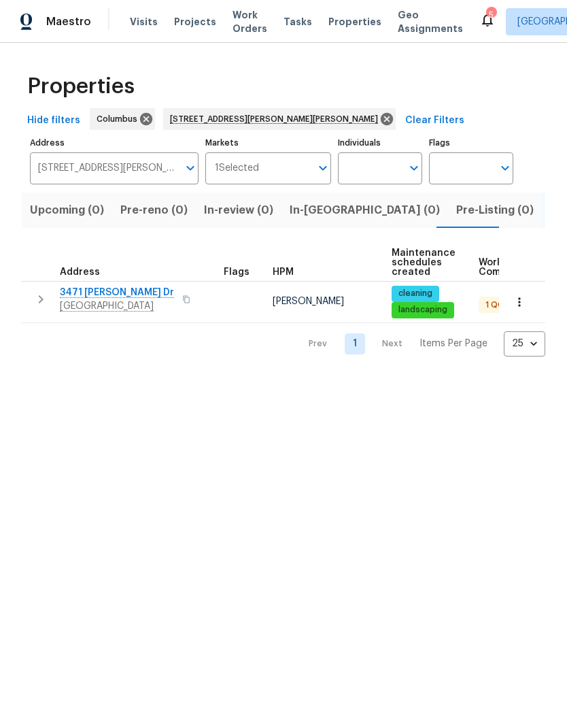 This screenshot has height=728, width=567. I want to click on span: Maintenance schedules created, so click(424, 262).